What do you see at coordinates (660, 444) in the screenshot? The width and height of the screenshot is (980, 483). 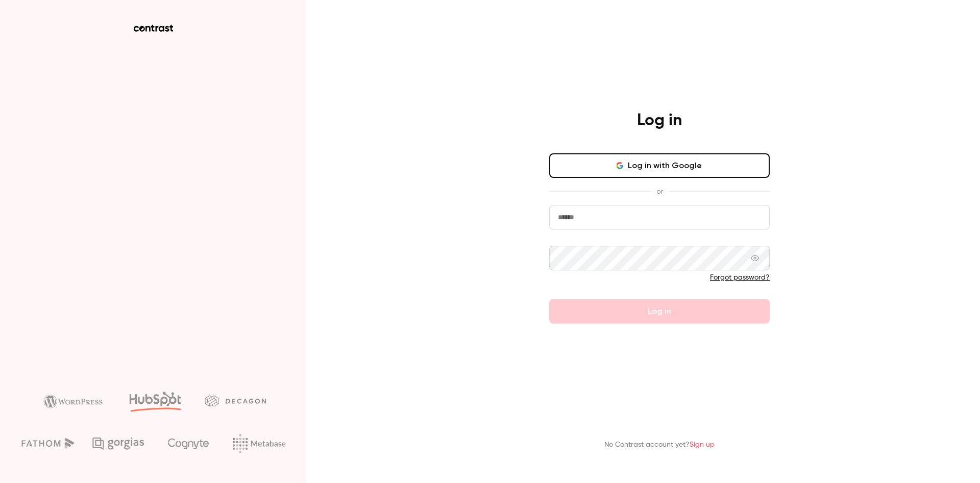 I see `p: No Contrast account yet?` at bounding box center [660, 444].